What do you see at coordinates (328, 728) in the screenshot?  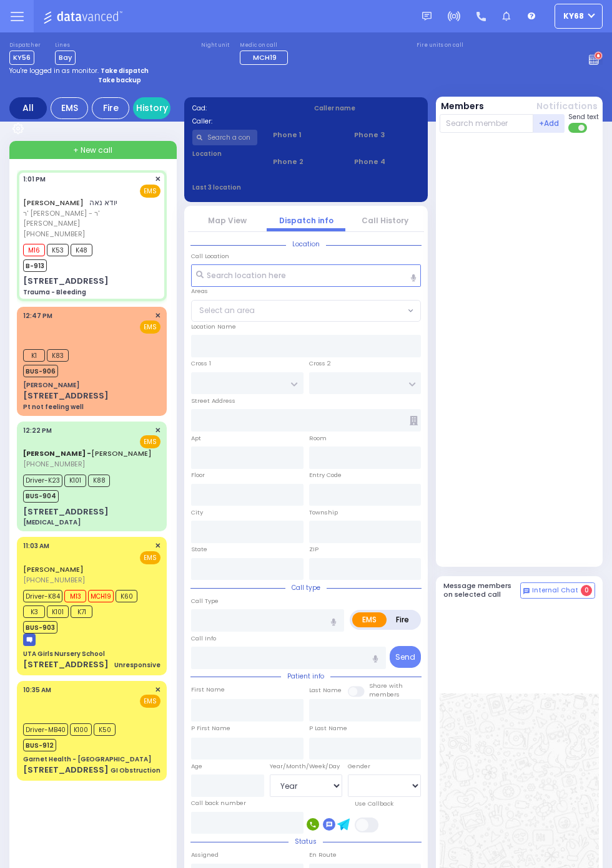 I see `label: P Last Name` at bounding box center [328, 728].